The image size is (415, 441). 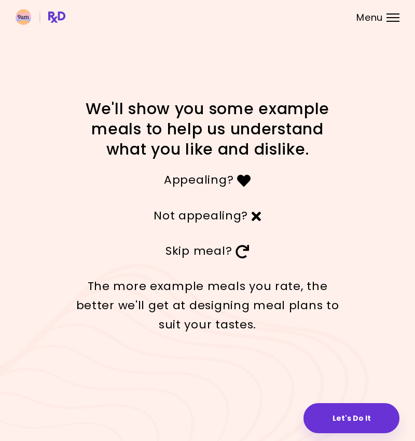 What do you see at coordinates (40, 17) in the screenshot?
I see `img: RxDiet` at bounding box center [40, 17].